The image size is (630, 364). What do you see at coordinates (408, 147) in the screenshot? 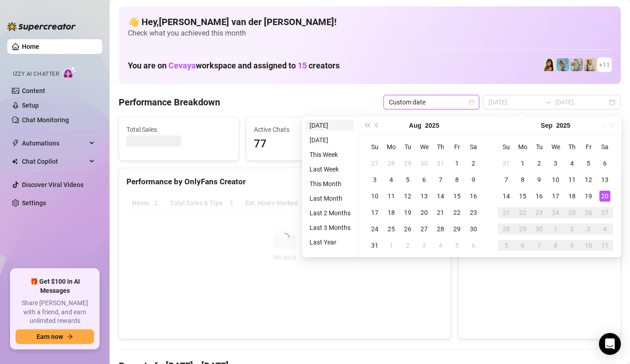
I see `th: Tu` at bounding box center [408, 147].